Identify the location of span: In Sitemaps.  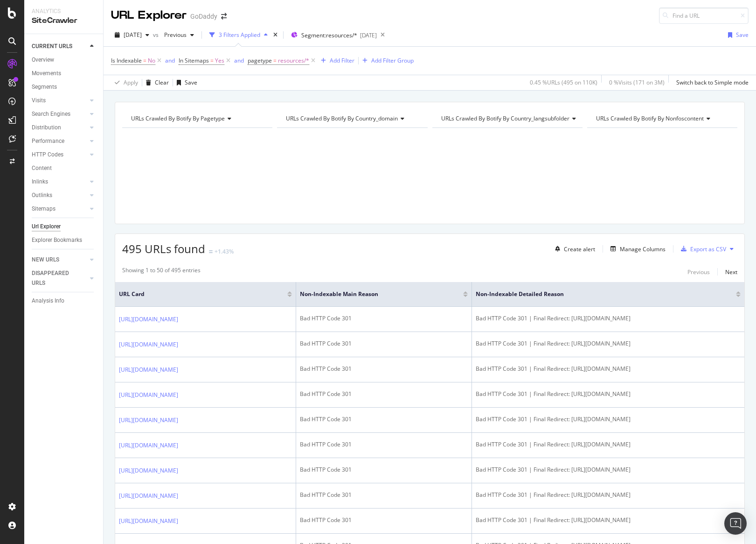
(193, 60).